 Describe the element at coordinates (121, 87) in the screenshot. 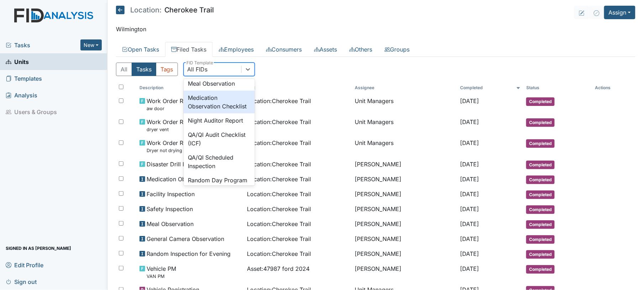

I see `input: Toggle All Rows Selected` at that location.